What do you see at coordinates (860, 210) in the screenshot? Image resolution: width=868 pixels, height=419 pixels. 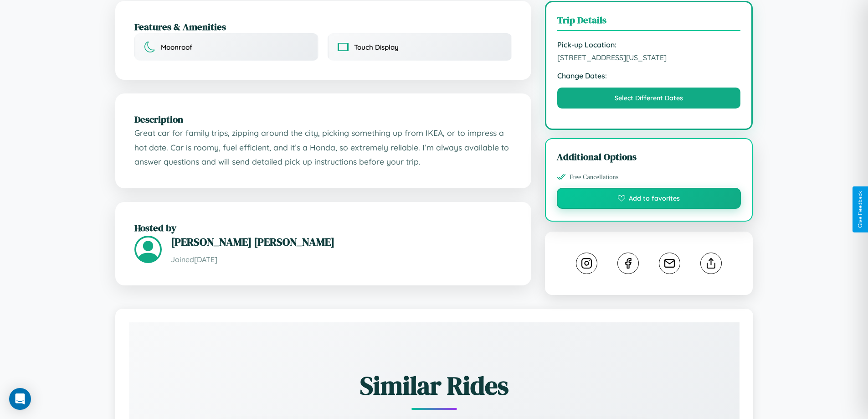 I see `div: Give Feedback` at bounding box center [860, 210].